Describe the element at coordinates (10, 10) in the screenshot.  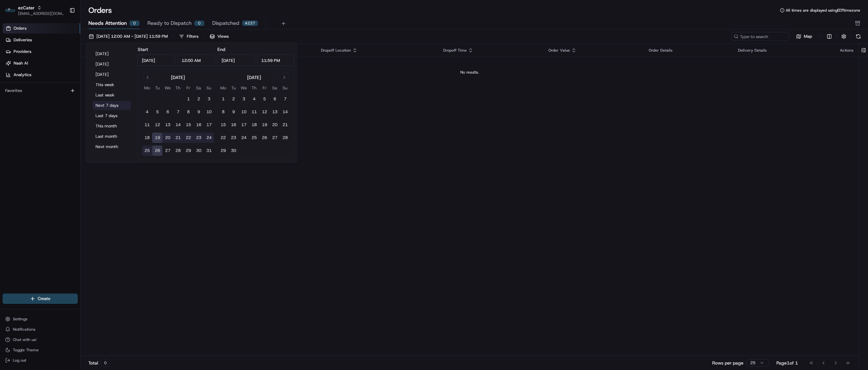
I see `img: ezCater` at that location.